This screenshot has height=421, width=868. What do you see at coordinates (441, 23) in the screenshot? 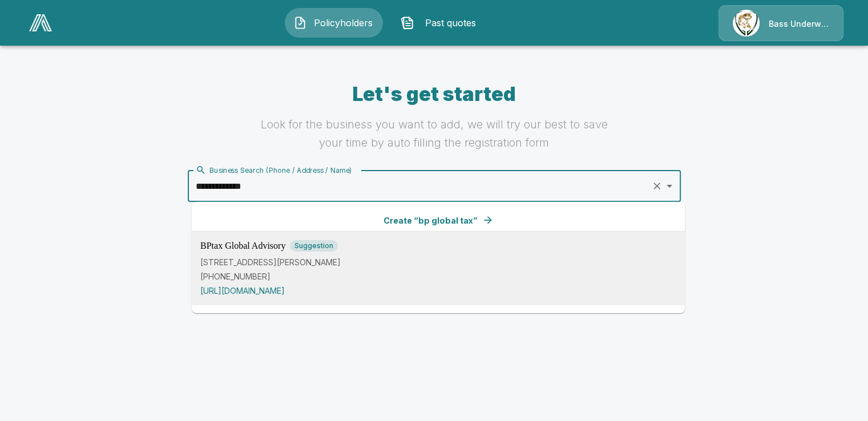
I see `a: Past quotes IconPast quotes` at bounding box center [441, 23].